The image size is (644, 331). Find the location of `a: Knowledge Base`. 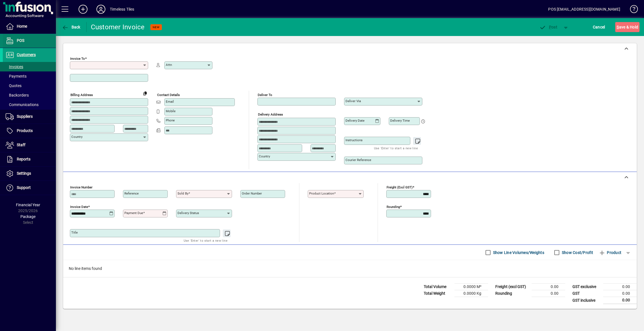

a: Knowledge Base is located at coordinates (632, 10).